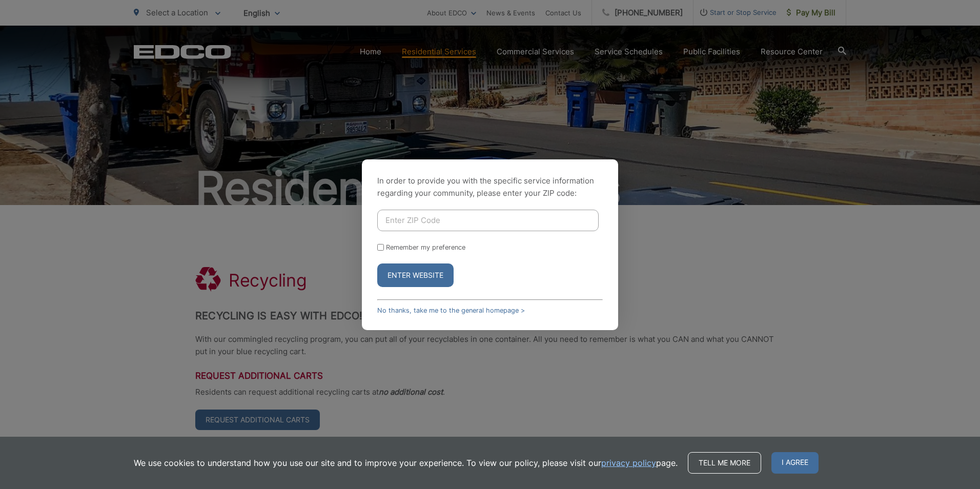 This screenshot has width=980, height=489. I want to click on p: We use cookies to understand how you use our site and to improve your experience. To view our pol..., so click(405, 462).